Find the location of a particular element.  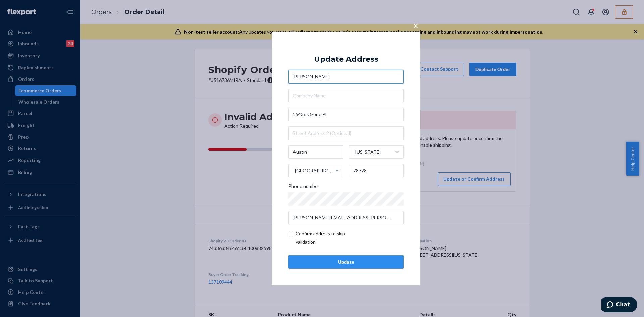

input: Email (Only Required for International) is located at coordinates (346, 218).